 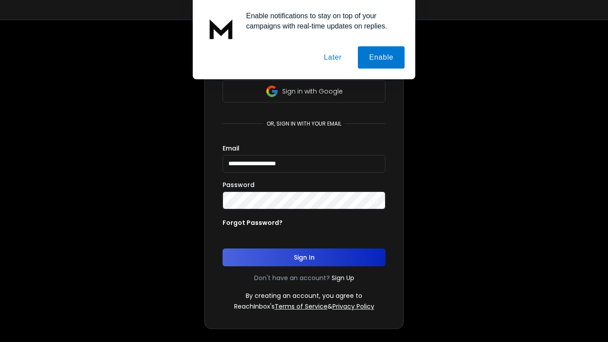 What do you see at coordinates (252, 223) in the screenshot?
I see `p: Forgot Password?` at bounding box center [252, 223].